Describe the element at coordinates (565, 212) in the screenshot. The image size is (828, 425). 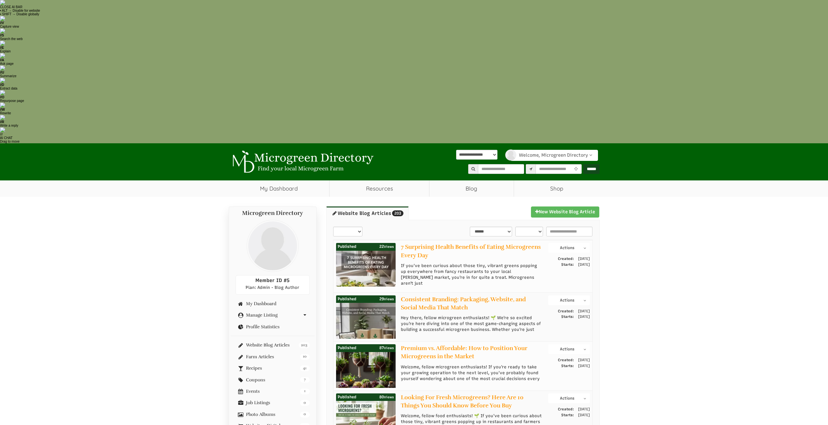
I see `a: New Website Blog Article` at that location.